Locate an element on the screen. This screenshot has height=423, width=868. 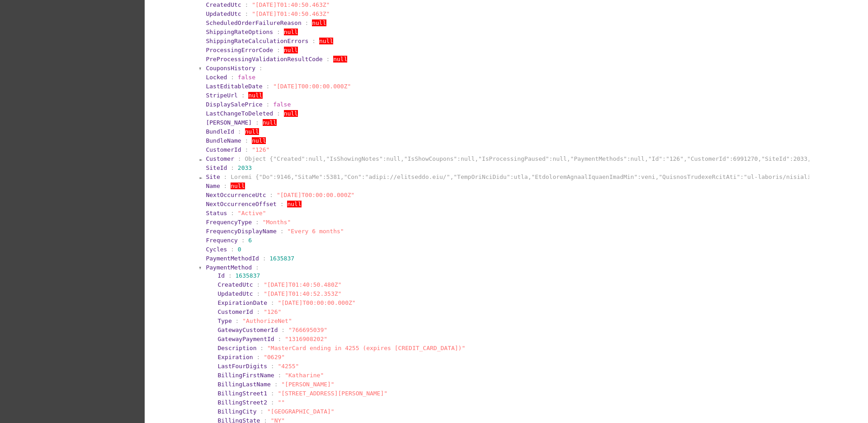
span: BillingLastName is located at coordinates (244, 384).